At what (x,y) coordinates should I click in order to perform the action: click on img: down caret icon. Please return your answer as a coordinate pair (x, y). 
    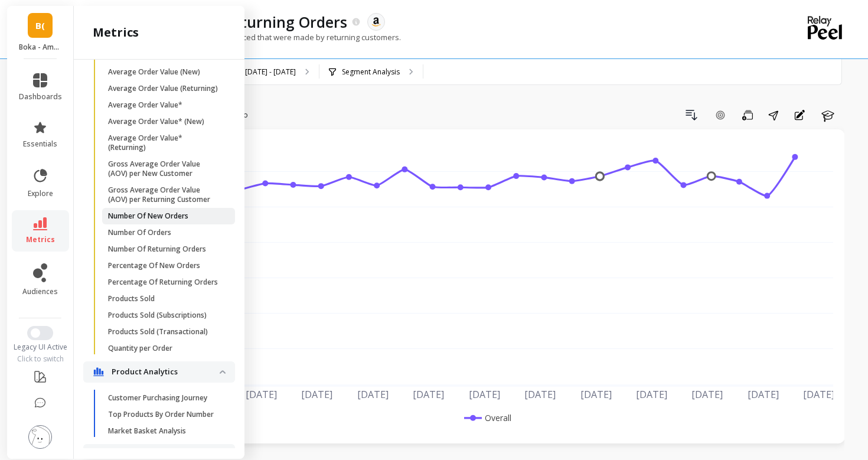
    Looking at the image, I should click on (223, 372).